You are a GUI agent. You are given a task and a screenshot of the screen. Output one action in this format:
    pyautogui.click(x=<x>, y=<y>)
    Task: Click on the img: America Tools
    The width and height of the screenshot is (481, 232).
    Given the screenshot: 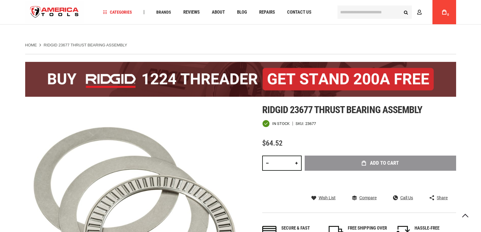 What is the action you would take?
    pyautogui.click(x=55, y=12)
    